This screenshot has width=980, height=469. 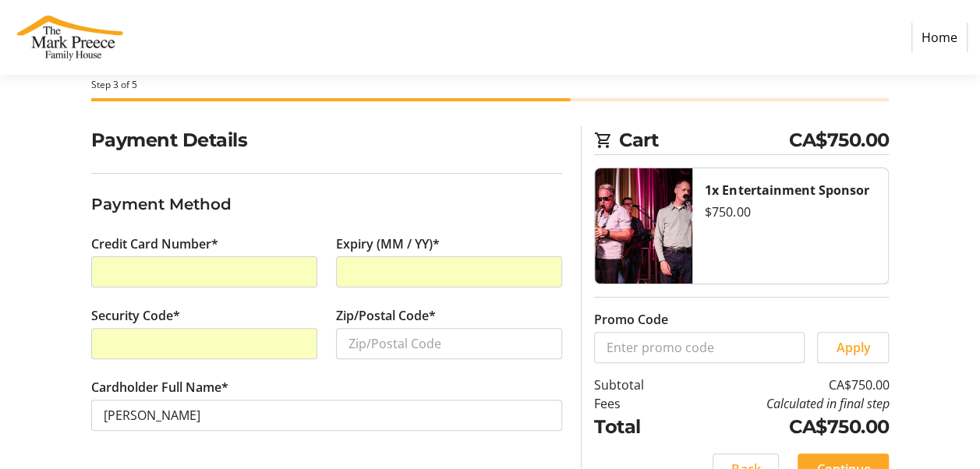 What do you see at coordinates (839, 141) in the screenshot?
I see `span: CA$750.00` at bounding box center [839, 141].